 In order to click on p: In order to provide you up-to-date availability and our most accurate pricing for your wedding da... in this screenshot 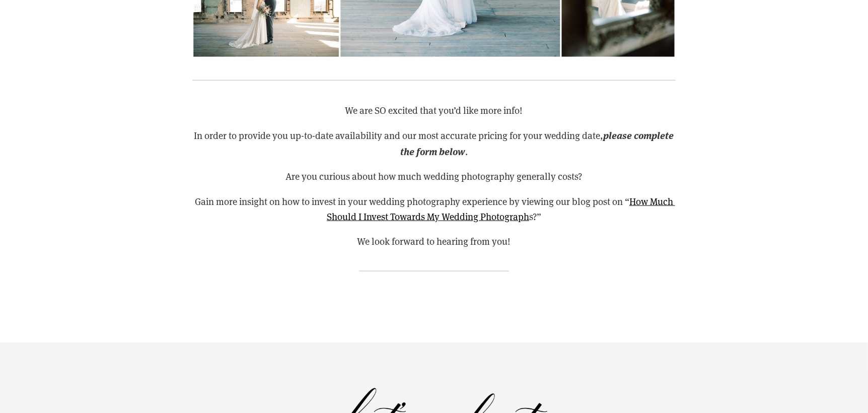, I will do `click(434, 143)`.